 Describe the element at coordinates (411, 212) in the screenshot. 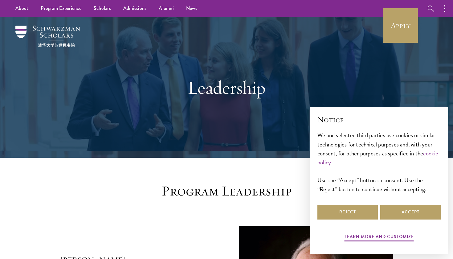

I see `button: Accept` at that location.